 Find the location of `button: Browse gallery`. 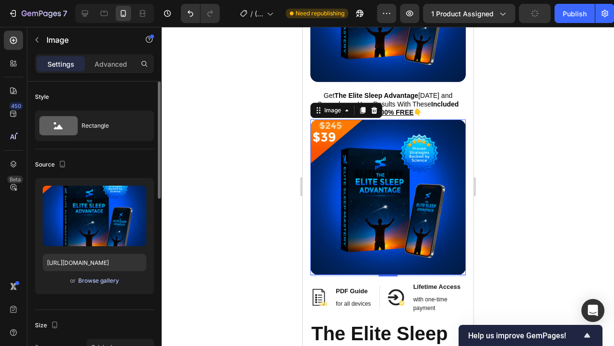

button: Browse gallery is located at coordinates (98, 281).